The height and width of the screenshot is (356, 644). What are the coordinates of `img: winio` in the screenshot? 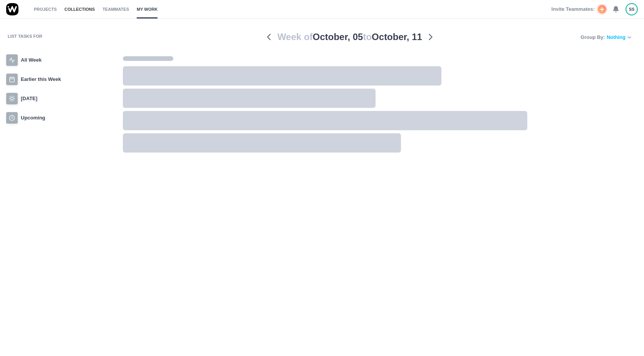 It's located at (12, 9).